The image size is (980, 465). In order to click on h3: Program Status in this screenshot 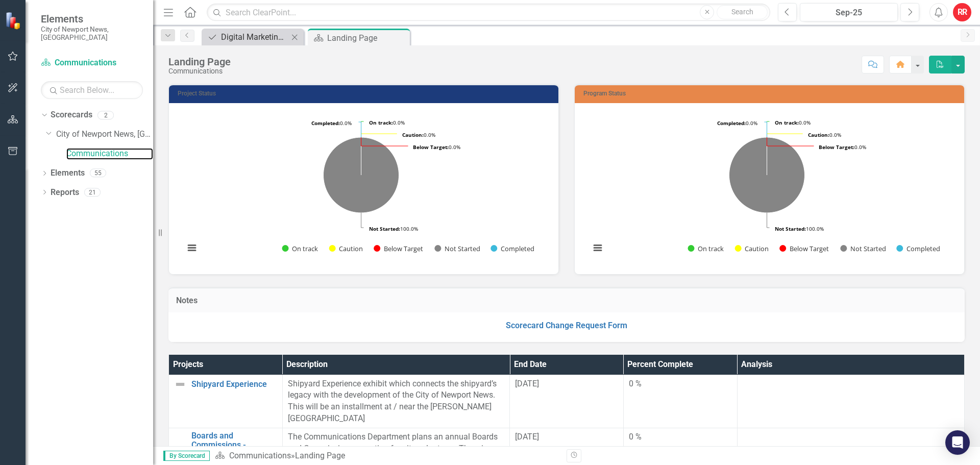, I will do `click(771, 93)`.